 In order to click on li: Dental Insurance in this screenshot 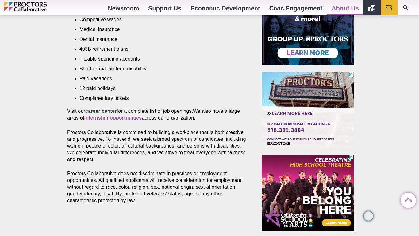, I will do `click(159, 39)`.